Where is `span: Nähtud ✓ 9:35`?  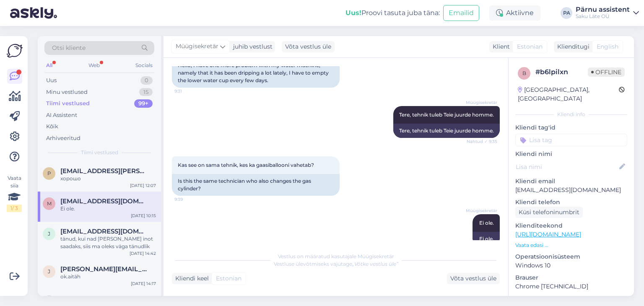
span: Nähtud ✓ 9:35 is located at coordinates (481, 141).